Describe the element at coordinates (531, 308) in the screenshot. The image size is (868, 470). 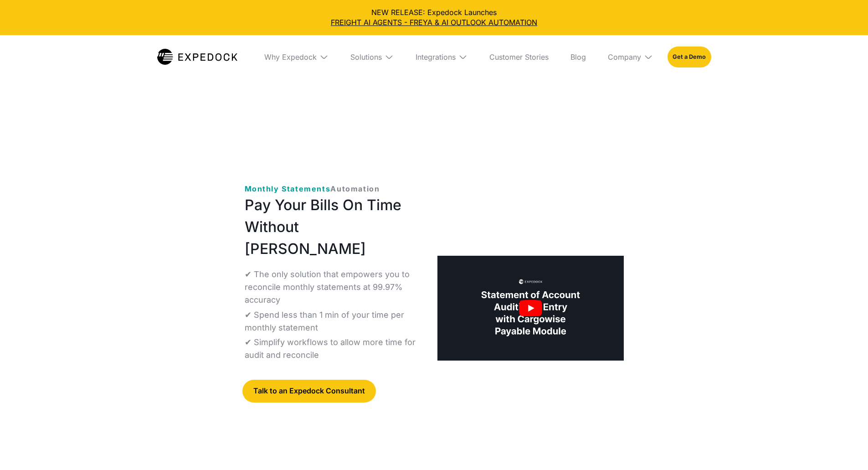
I see `a: open lightbox` at that location.